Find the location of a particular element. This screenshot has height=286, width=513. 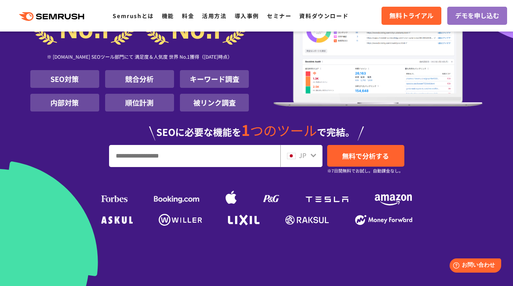

a: Semrushとは is located at coordinates (133, 16).